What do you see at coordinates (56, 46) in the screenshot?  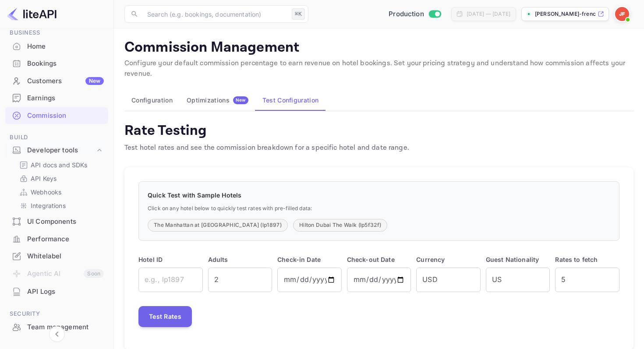 I see `a: Home` at bounding box center [56, 46].